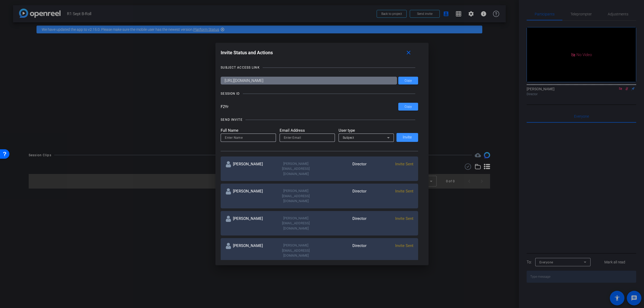 The height and width of the screenshot is (308, 644). I want to click on openreel-title-line: SUBJECT ACCESS LINK, so click(319, 67).